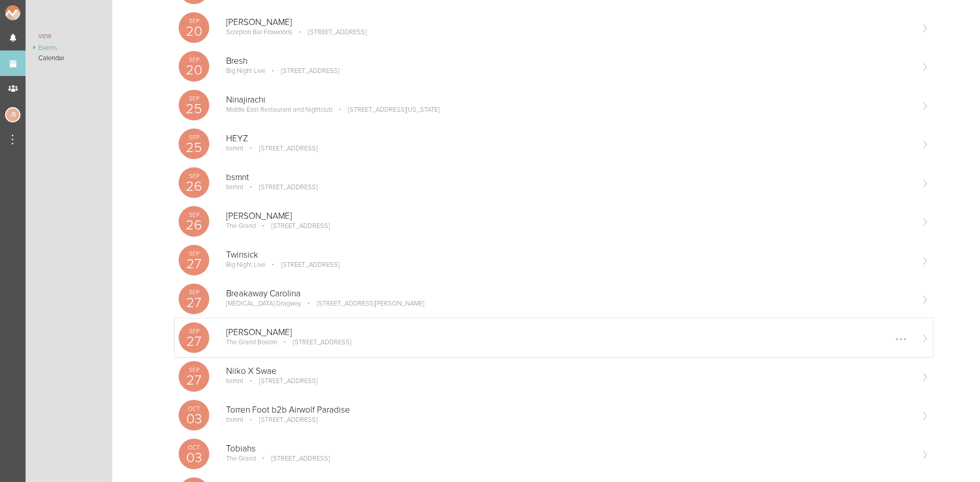  I want to click on p: Twinsick, so click(569, 255).